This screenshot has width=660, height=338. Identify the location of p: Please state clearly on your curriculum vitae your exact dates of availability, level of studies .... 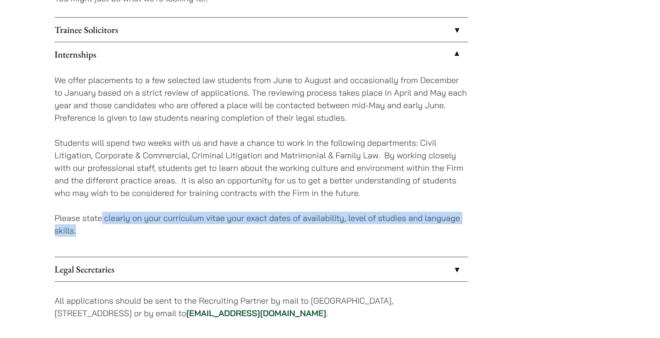
(261, 224).